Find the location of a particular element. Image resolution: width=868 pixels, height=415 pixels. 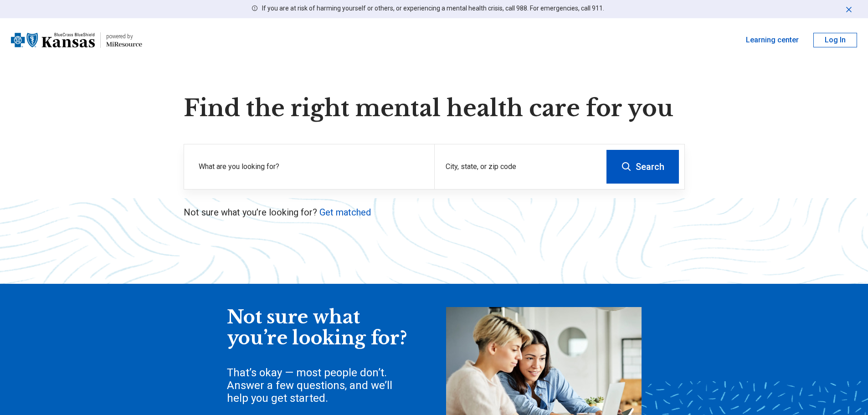

div: That’s okay — most people don’t. Answer a few questions, and we’ll help you get started. is located at coordinates (318, 386).